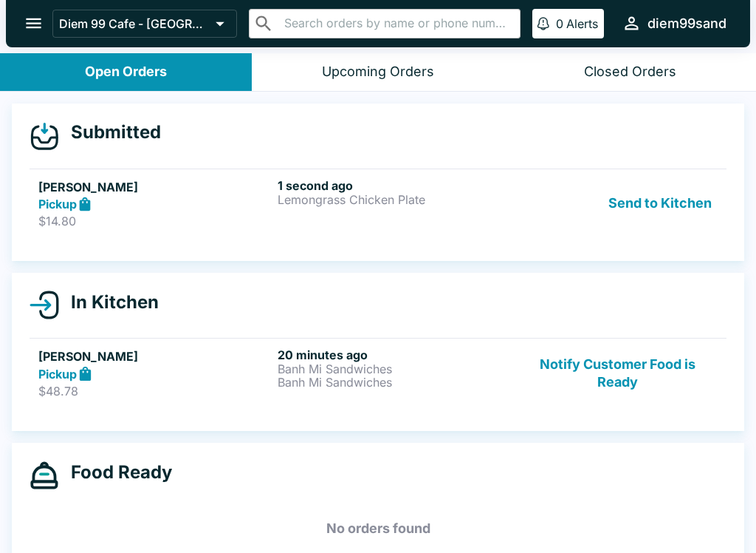 The height and width of the screenshot is (553, 756). Describe the element at coordinates (397, 23) in the screenshot. I see `input: Search orders by name or phone number` at that location.